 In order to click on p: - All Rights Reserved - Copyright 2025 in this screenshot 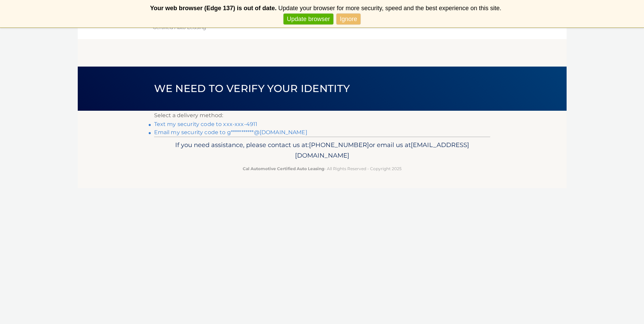, I will do `click(322, 168)`.